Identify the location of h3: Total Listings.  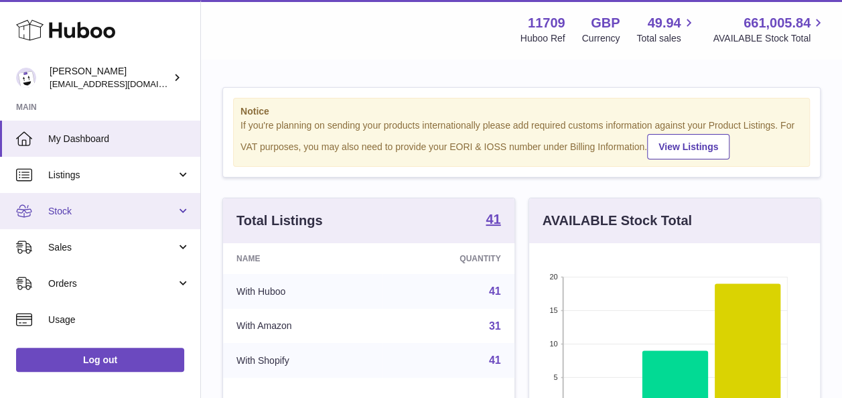
(279, 220).